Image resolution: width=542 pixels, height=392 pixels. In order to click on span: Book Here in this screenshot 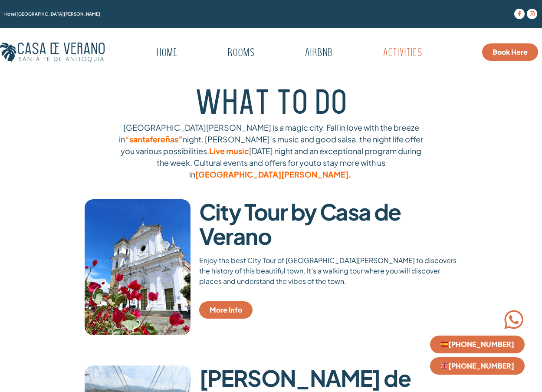, I will do `click(510, 52)`.